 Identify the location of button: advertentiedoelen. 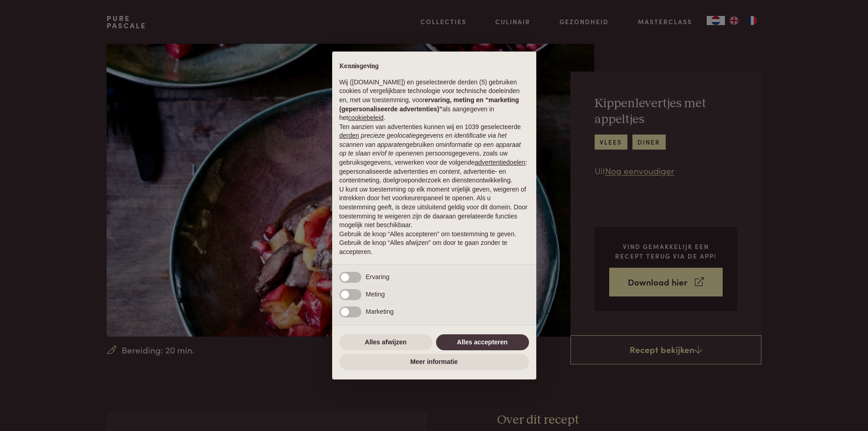
(500, 162).